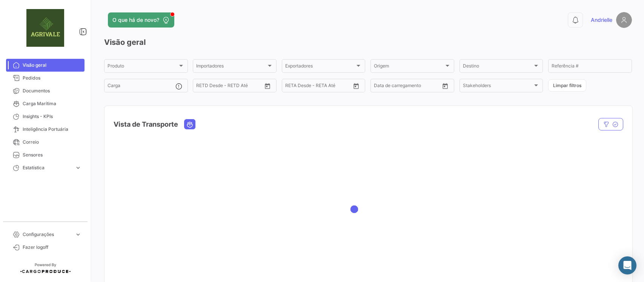 Image resolution: width=644 pixels, height=282 pixels. What do you see at coordinates (45, 91) in the screenshot?
I see `a: Documentos` at bounding box center [45, 91].